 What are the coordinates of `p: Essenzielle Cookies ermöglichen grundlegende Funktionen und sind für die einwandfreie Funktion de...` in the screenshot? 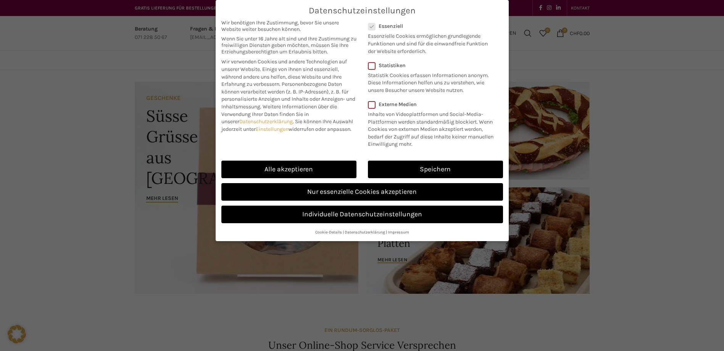 It's located at (430, 42).